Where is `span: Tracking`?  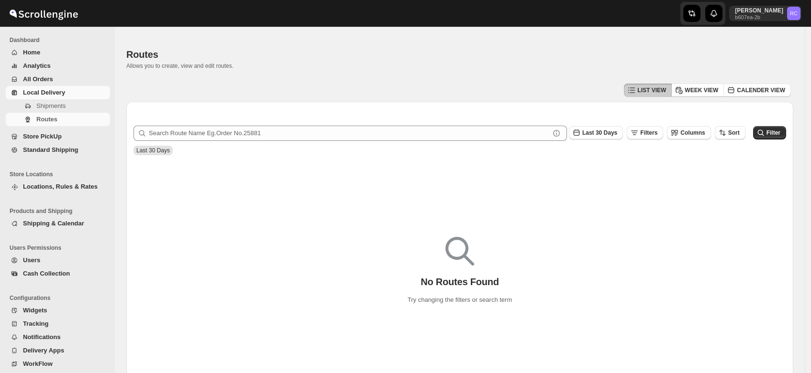
span: Tracking is located at coordinates (35, 324).